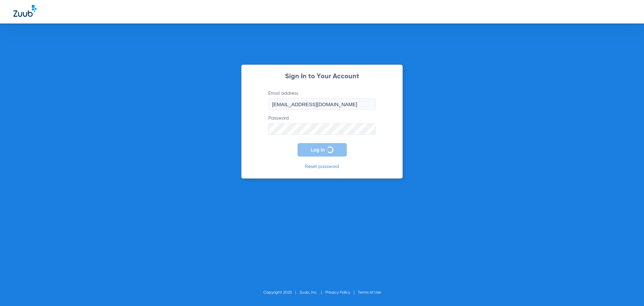 This screenshot has height=306, width=644. Describe the element at coordinates (322, 150) in the screenshot. I see `button: Log In` at that location.